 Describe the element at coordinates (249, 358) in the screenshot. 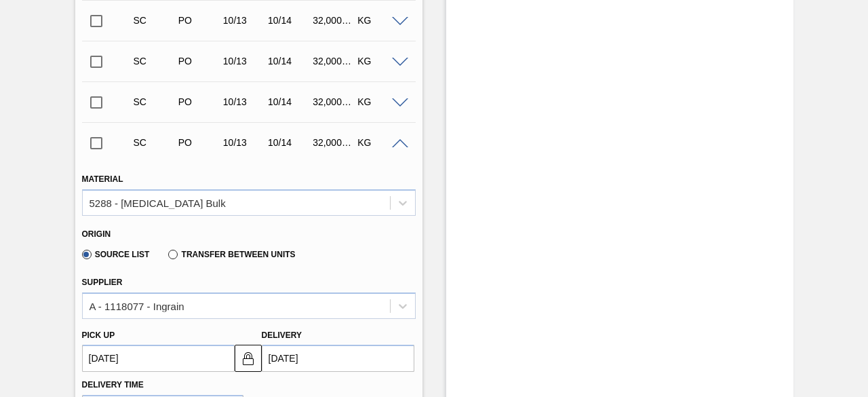

I see `img: locked` at that location.